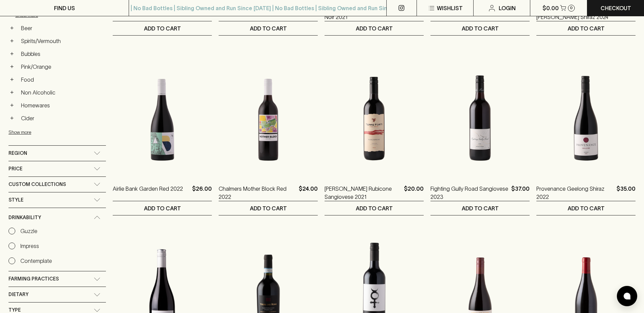 The height and width of the screenshot is (313, 644). I want to click on div: Farming Practices, so click(57, 279).